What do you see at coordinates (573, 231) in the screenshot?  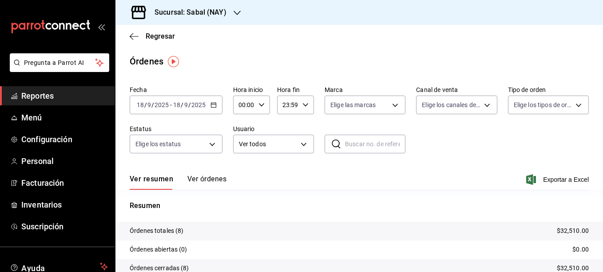 I see `p: $32,510.00` at bounding box center [573, 231].